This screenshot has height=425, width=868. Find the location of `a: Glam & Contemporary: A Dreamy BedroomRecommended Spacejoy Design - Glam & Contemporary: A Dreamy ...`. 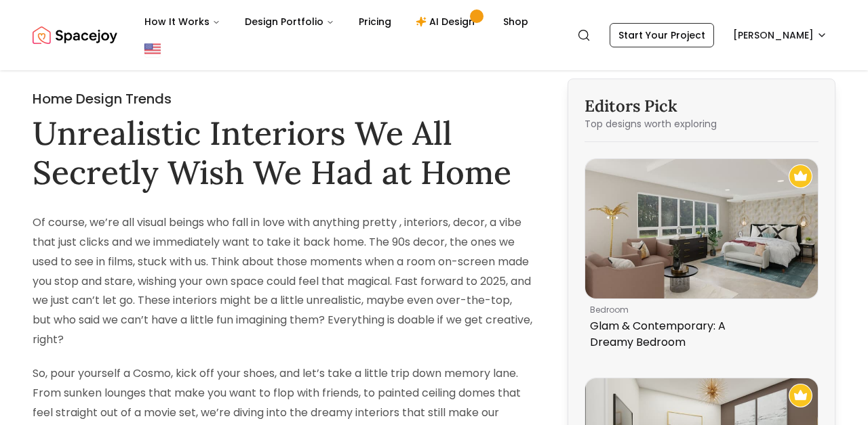

a: Glam & Contemporary: A Dreamy BedroomRecommended Spacejoy Design - Glam & Contemporary: A Dreamy ... is located at coordinates (701, 257).